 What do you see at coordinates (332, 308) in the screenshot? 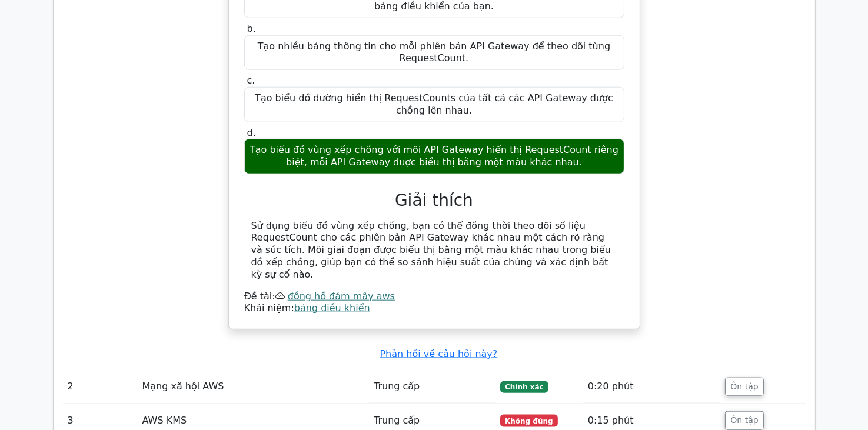
I see `font: bảng điều khiển` at bounding box center [332, 308].